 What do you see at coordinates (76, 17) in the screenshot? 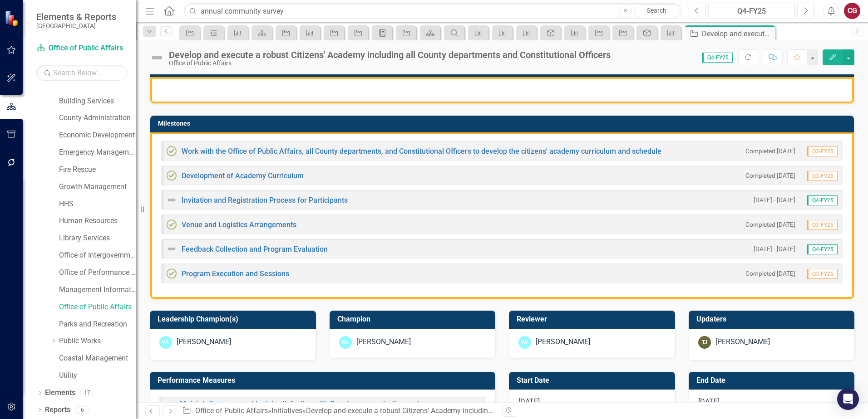
I see `span: Elements & Reports` at bounding box center [76, 17].